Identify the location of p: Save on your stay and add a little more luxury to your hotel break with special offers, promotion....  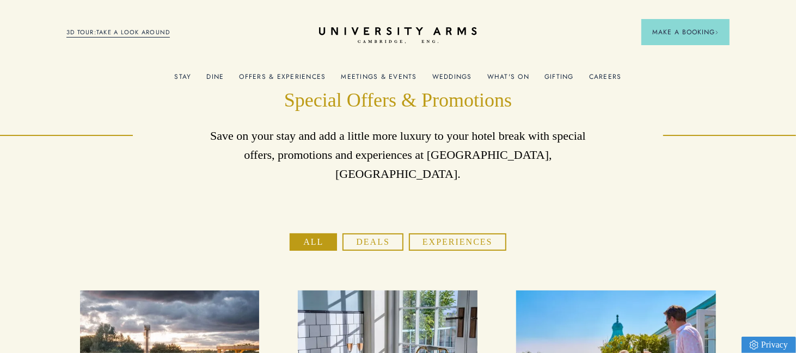
(398, 155).